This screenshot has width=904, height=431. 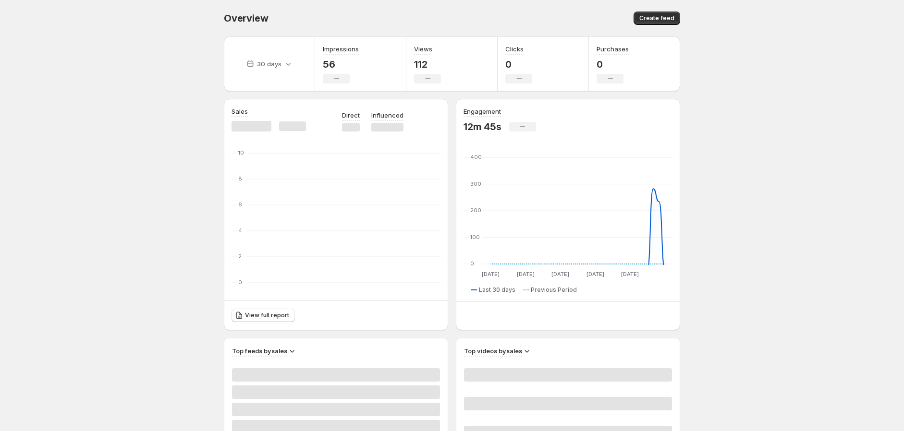 I want to click on h3: Clicks, so click(x=515, y=49).